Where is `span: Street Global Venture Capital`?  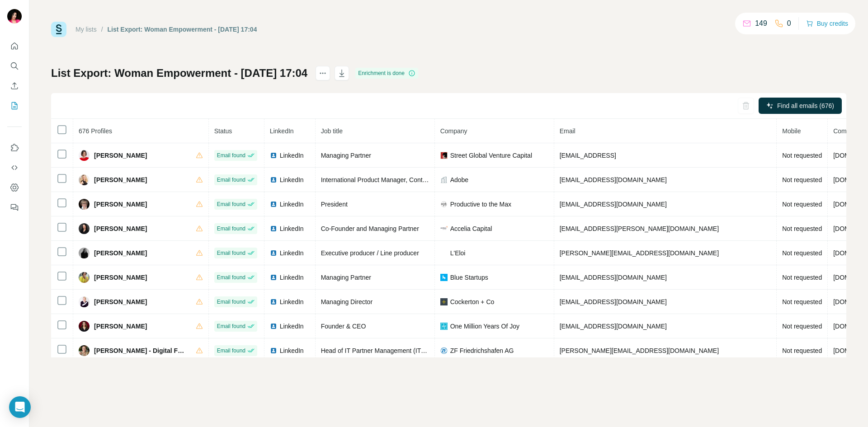 span: Street Global Venture Capital is located at coordinates (491, 155).